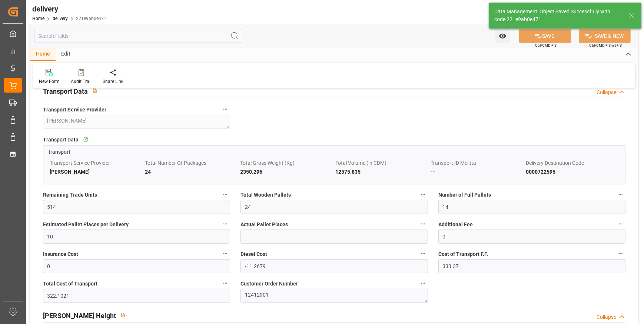  What do you see at coordinates (113, 81) in the screenshot?
I see `div: Share Link` at bounding box center [113, 81].